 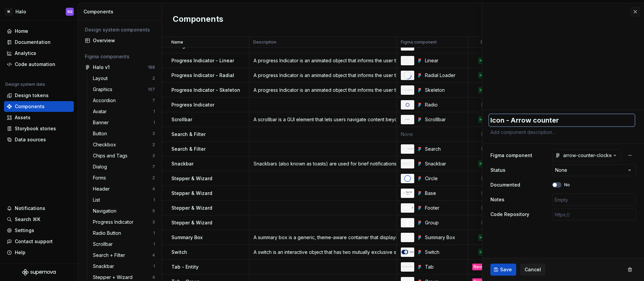 I want to click on div: Button, so click(x=101, y=134).